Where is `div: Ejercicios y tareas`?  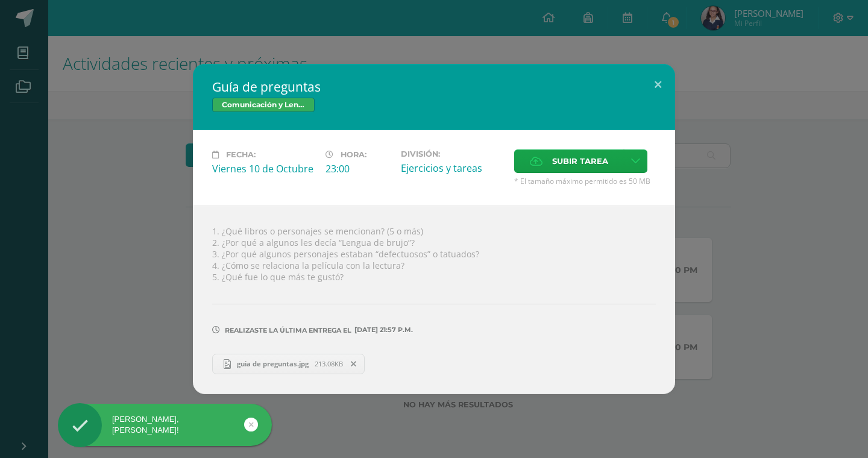
div: Ejercicios y tareas is located at coordinates (453, 168).